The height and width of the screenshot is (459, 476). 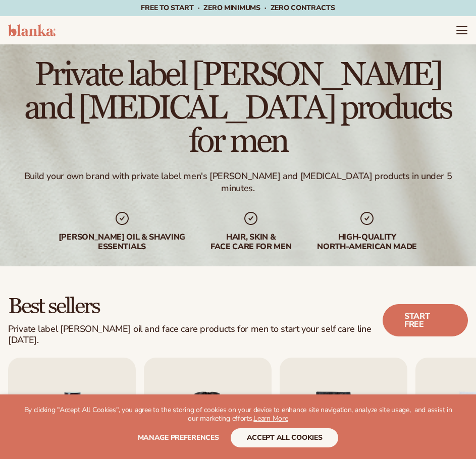 I want to click on span: Manage preferences, so click(x=178, y=437).